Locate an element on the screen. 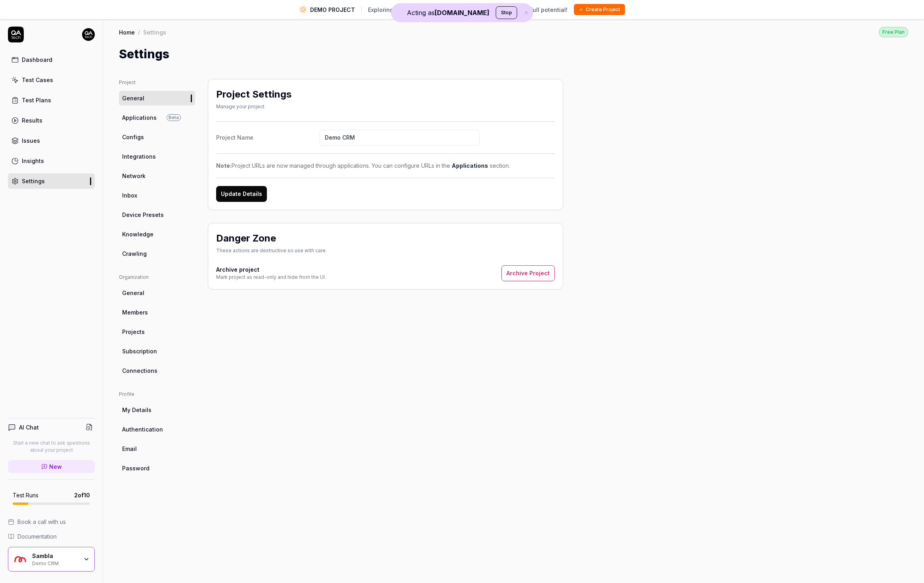 This screenshot has height=583, width=924. a: Dashboard is located at coordinates (51, 60).